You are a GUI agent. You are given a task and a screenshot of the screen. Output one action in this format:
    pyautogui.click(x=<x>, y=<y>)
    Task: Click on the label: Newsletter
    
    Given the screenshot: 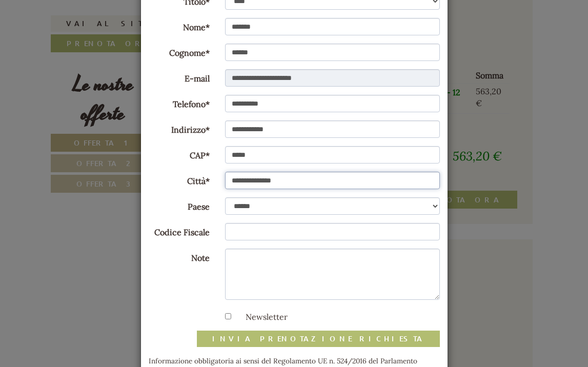 What is the action you would take?
    pyautogui.click(x=262, y=317)
    